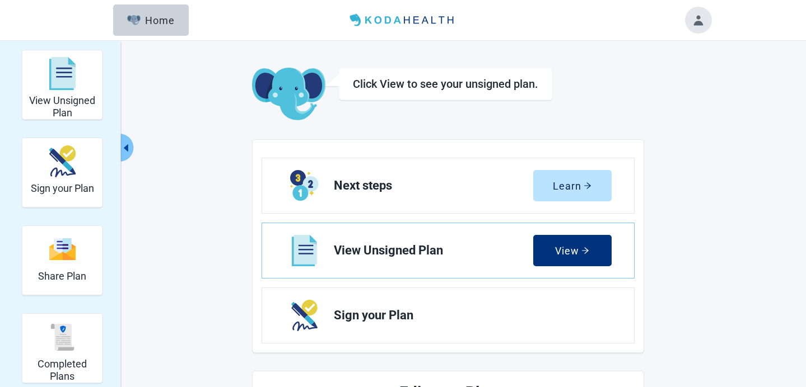 The image size is (806, 387). I want to click on span: Sign your Plan, so click(468, 316).